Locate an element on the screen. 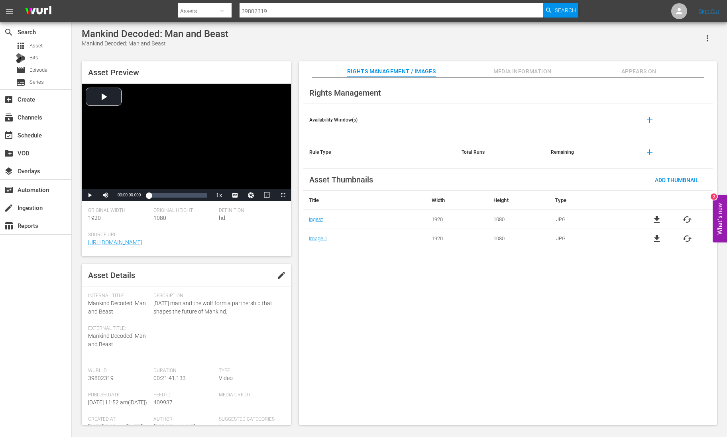  span: menu is located at coordinates (10, 11).